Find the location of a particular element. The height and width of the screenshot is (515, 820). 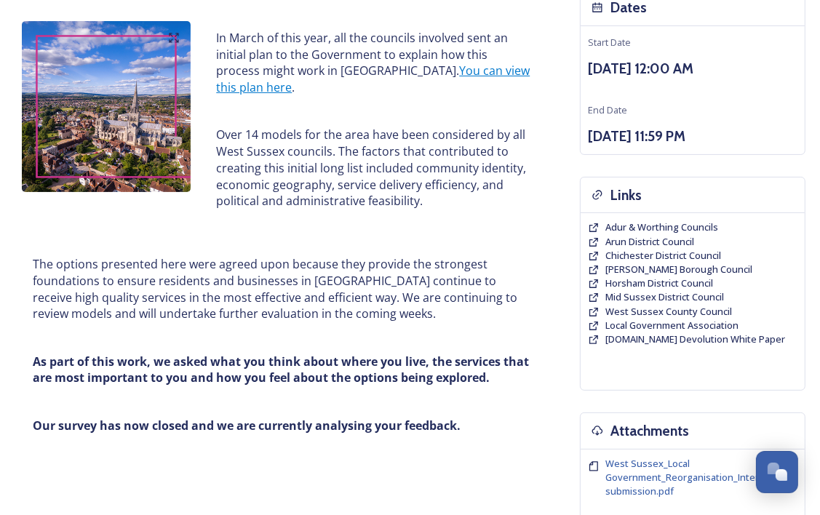

span: Chichester District Council is located at coordinates (663, 255).